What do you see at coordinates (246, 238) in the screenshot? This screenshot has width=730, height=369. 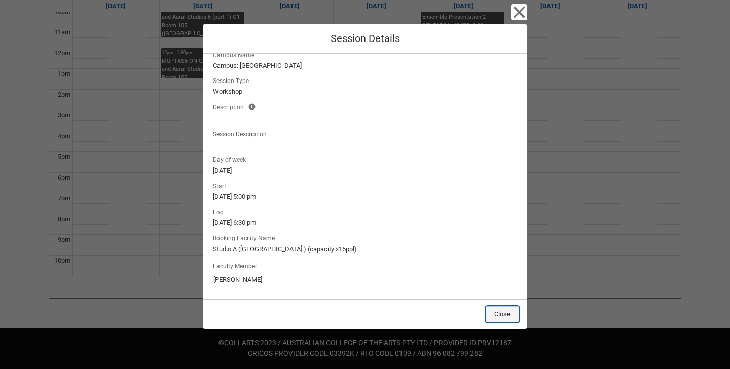 I see `span: Booking Facility Name` at bounding box center [246, 238].